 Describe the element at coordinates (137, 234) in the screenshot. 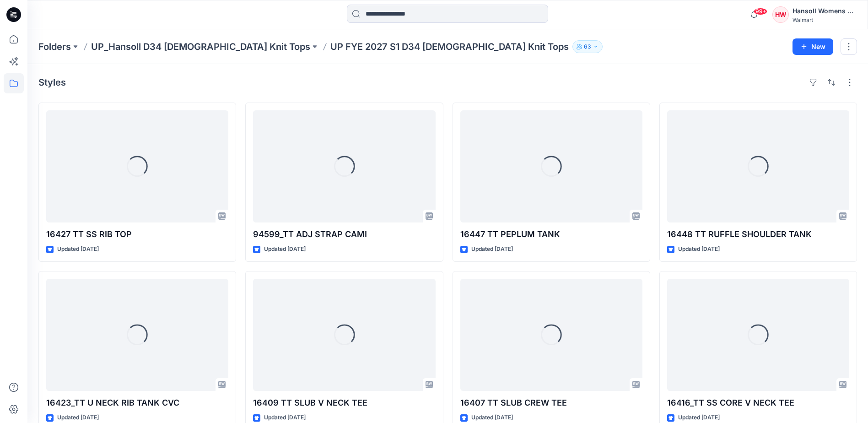

I see `p: 16427 TT SS RIB TOP` at that location.